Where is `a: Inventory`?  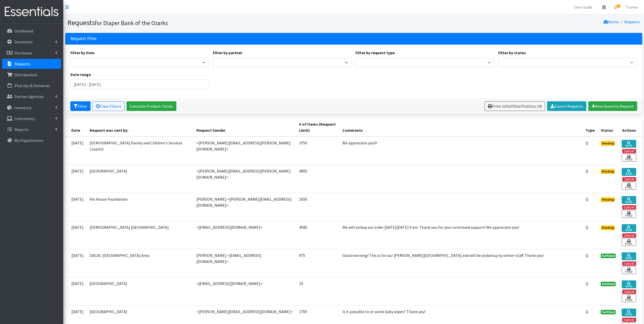 a: Inventory is located at coordinates (32, 108).